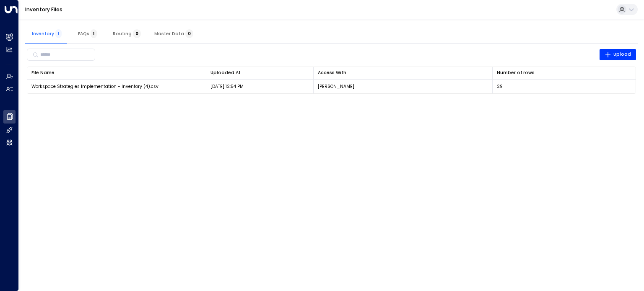  Describe the element at coordinates (44, 9) in the screenshot. I see `a: Inventory Files` at that location.